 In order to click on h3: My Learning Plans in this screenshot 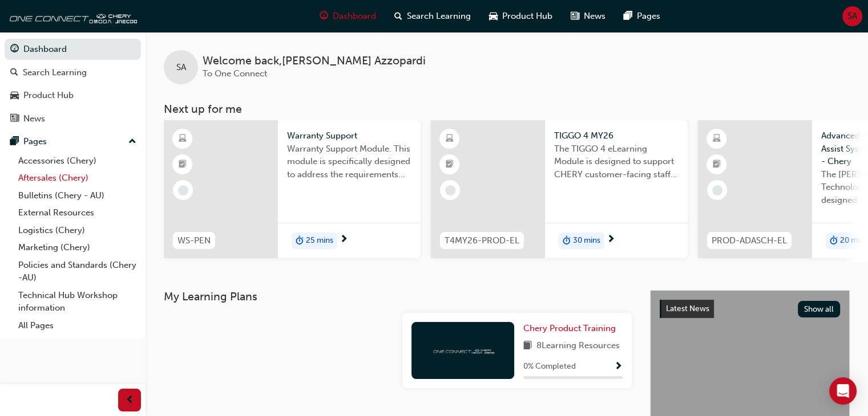, I will do `click(398, 297)`.